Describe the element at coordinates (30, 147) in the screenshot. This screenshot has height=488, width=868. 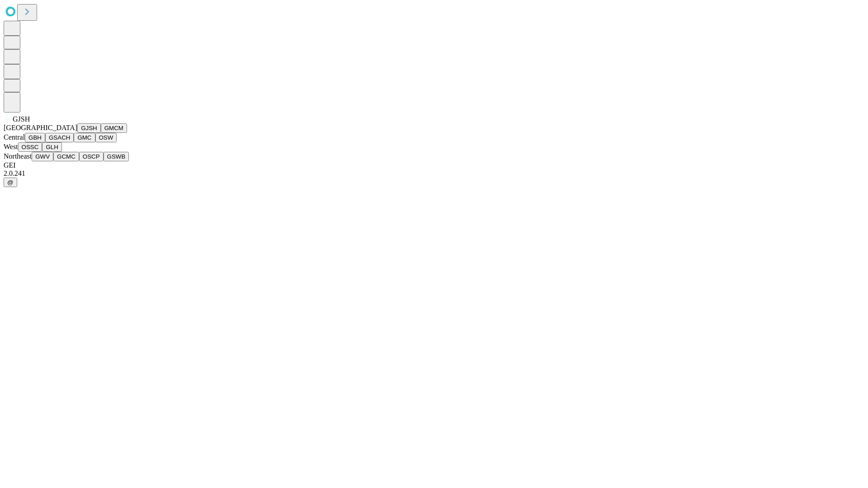
I see `button: OSSC` at that location.